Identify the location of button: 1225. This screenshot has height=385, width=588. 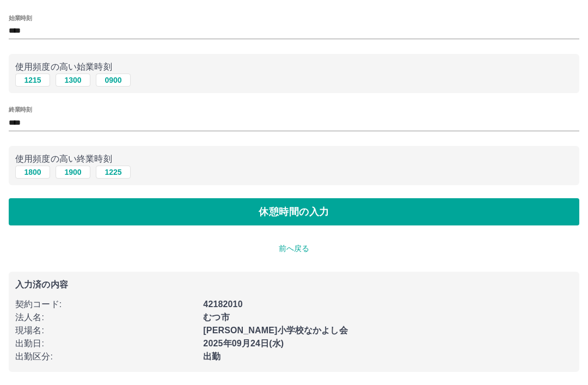
(113, 172).